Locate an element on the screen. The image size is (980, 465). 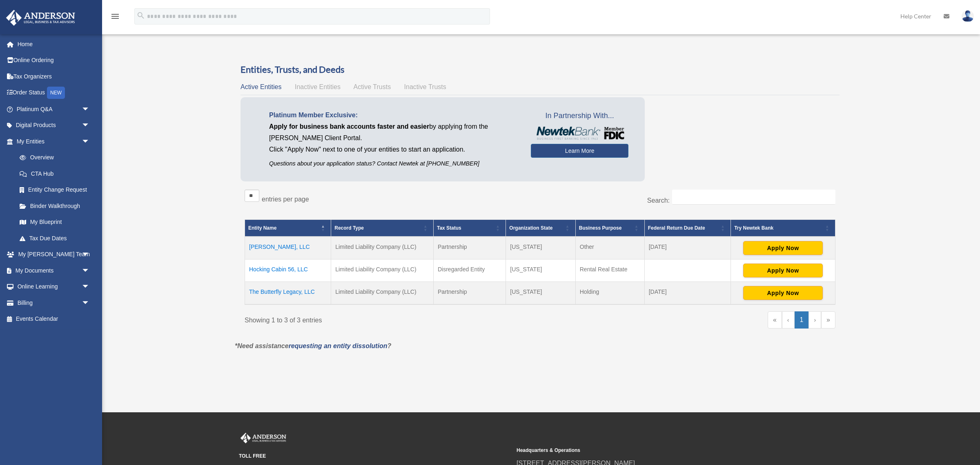
td: Other is located at coordinates (610, 248).